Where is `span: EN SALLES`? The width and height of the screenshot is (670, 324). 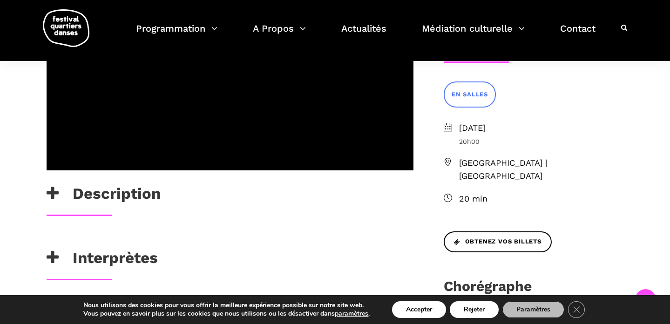 span: EN SALLES is located at coordinates (470, 95).